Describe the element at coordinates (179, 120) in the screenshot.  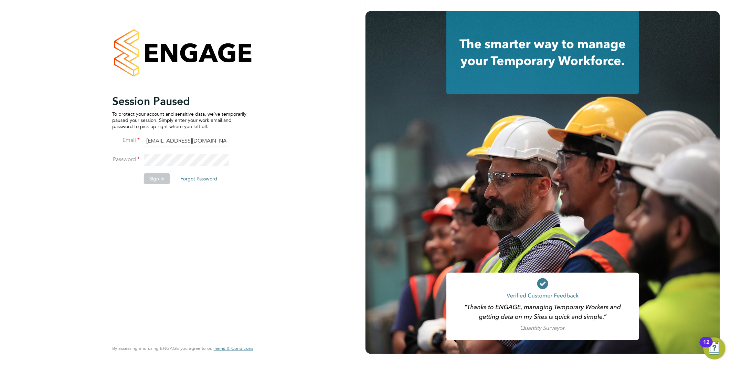
I see `p: To protect your account and sensitive data, we've temporarily paused your session. Simply enter y...` at that location.